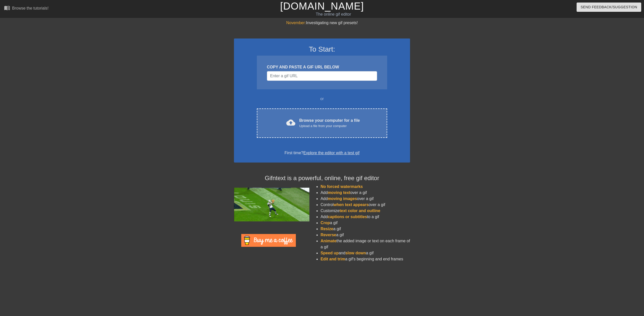 This screenshot has height=316, width=644. Describe the element at coordinates (322, 23) in the screenshot. I see `div: Investigating new gif presets!` at that location.